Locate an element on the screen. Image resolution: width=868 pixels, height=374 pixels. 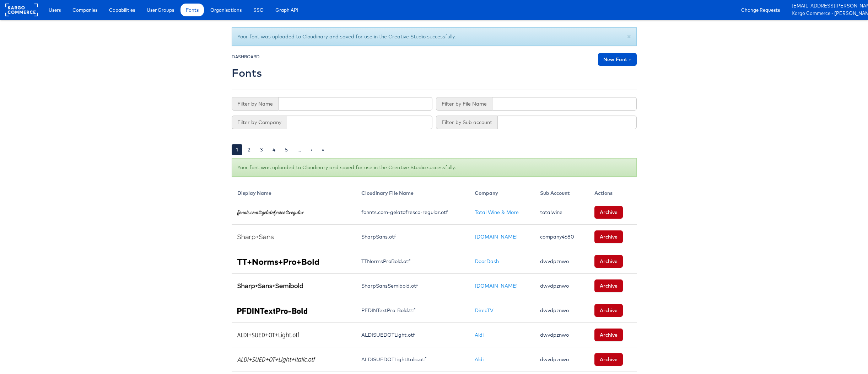
img: TT Norms Pro Bold is located at coordinates (278, 262).